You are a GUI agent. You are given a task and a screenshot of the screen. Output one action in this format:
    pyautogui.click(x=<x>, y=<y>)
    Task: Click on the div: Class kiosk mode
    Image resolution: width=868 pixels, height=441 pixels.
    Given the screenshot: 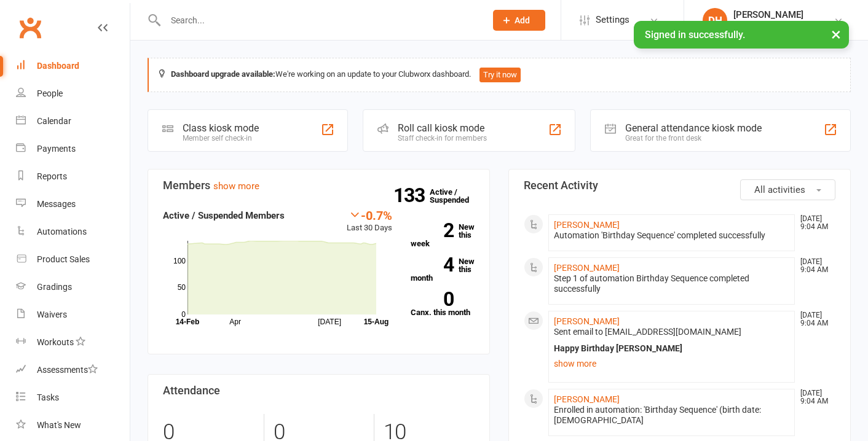 What is the action you would take?
    pyautogui.click(x=221, y=128)
    